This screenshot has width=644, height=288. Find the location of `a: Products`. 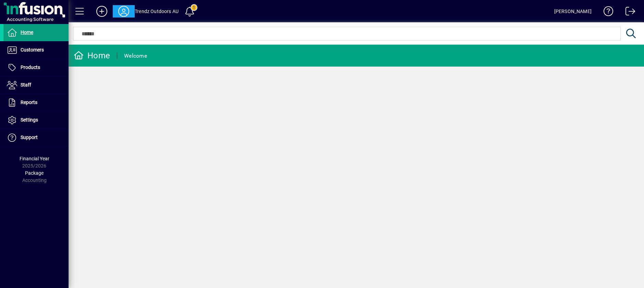

a: Products is located at coordinates (36, 68).